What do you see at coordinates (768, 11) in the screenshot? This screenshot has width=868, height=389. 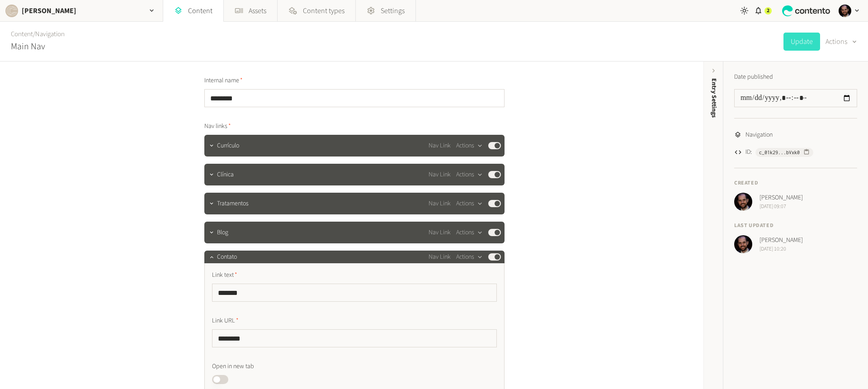 I see `span: 2` at bounding box center [768, 11].